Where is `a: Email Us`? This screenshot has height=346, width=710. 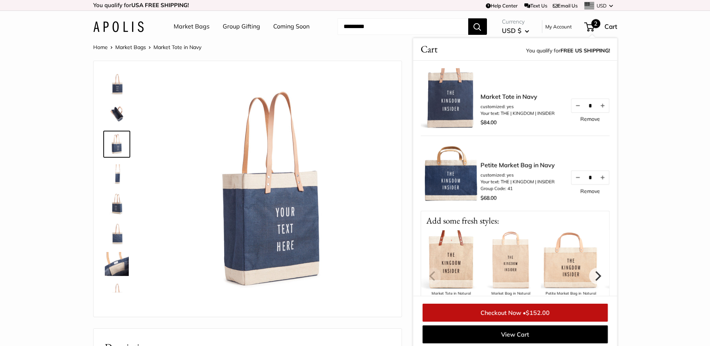
a: Email Us is located at coordinates (565, 6).